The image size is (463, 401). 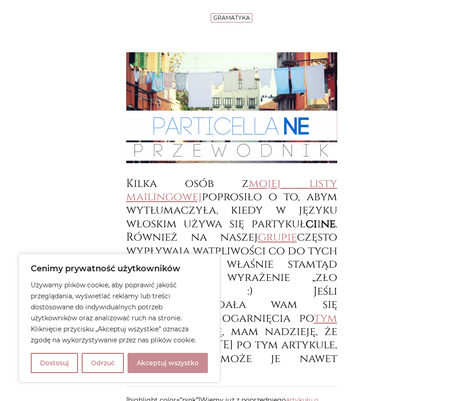 I want to click on button: Odrzuć, so click(x=103, y=363).